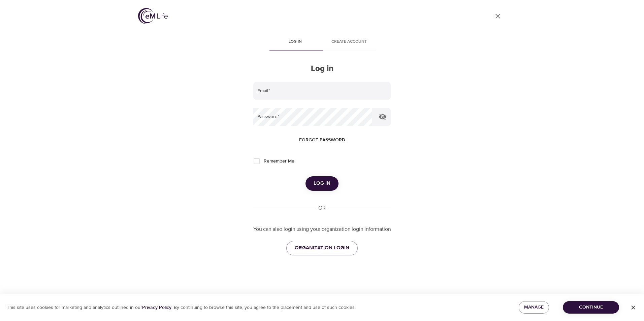 The height and width of the screenshot is (321, 644). What do you see at coordinates (591, 307) in the screenshot?
I see `button: Continue` at bounding box center [591, 307].